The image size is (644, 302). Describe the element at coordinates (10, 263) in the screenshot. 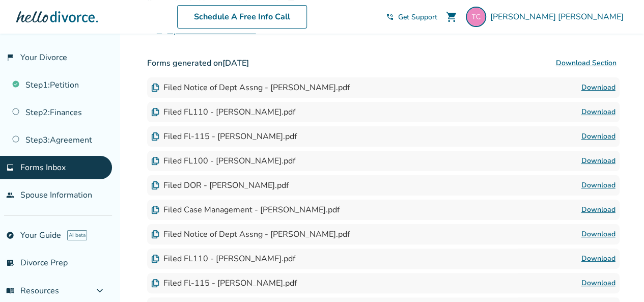

I see `span: list_alt_check` at that location.